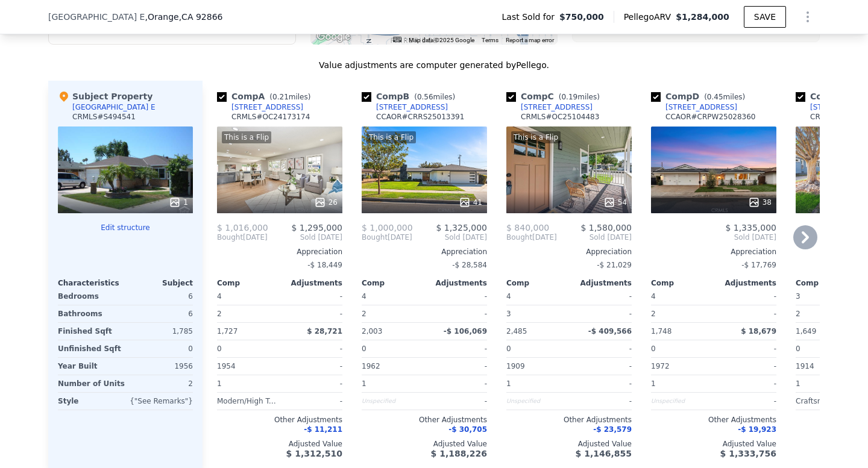  What do you see at coordinates (765, 17) in the screenshot?
I see `button: SAVE` at bounding box center [765, 17].